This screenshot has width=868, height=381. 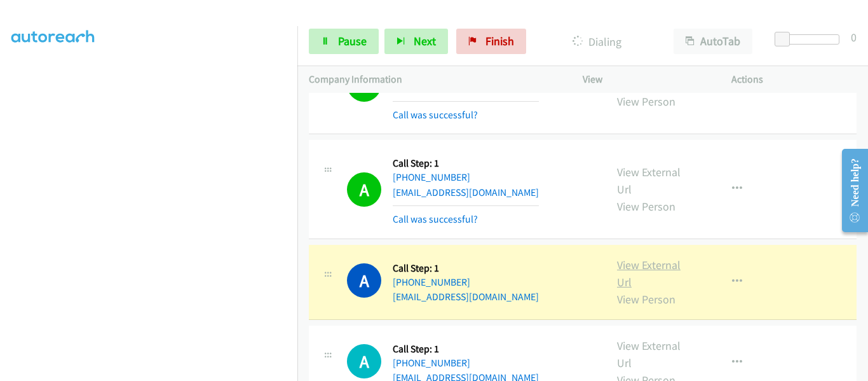 What do you see at coordinates (416, 41) in the screenshot?
I see `button: Next` at bounding box center [416, 41].